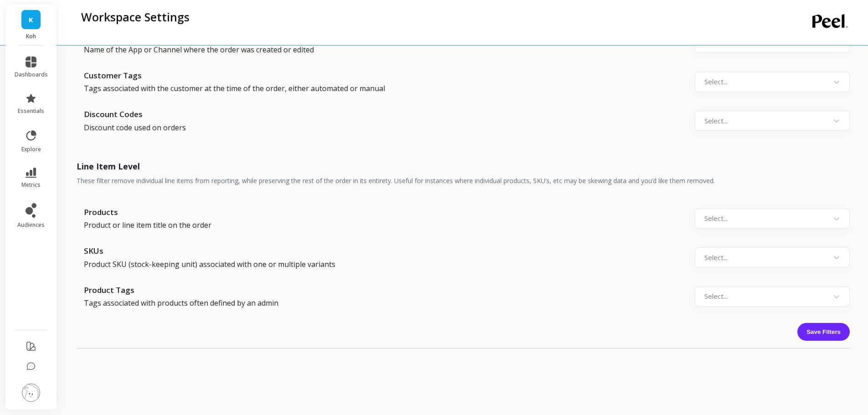 The height and width of the screenshot is (415, 868). Describe the element at coordinates (31, 225) in the screenshot. I see `span: audiences` at that location.